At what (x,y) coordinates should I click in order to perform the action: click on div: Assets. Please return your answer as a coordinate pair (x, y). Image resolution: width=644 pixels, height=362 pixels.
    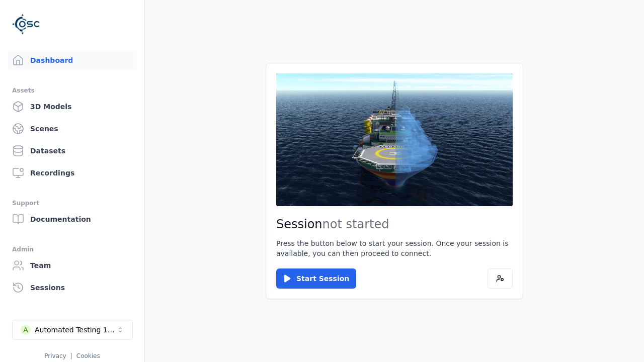
    Looking at the image, I should click on (72, 91).